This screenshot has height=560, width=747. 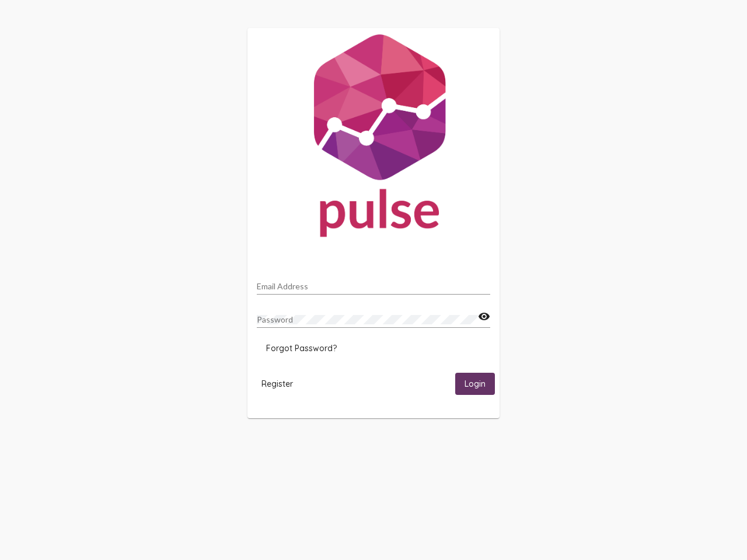 What do you see at coordinates (475, 384) in the screenshot?
I see `span: Login` at bounding box center [475, 384].